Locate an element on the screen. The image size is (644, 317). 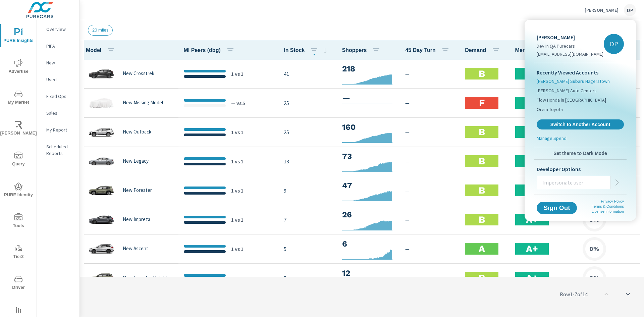
input: Impersonate user is located at coordinates (573, 182).